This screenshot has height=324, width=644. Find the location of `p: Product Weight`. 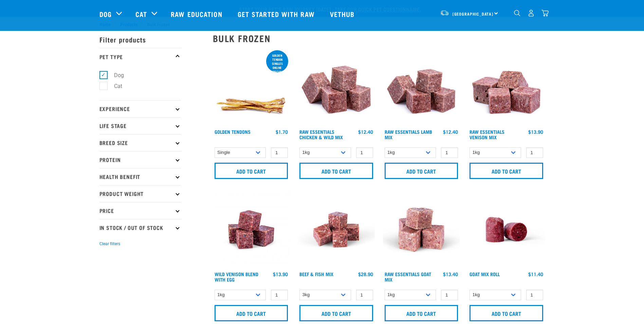

p: Product Weight is located at coordinates (140, 194).